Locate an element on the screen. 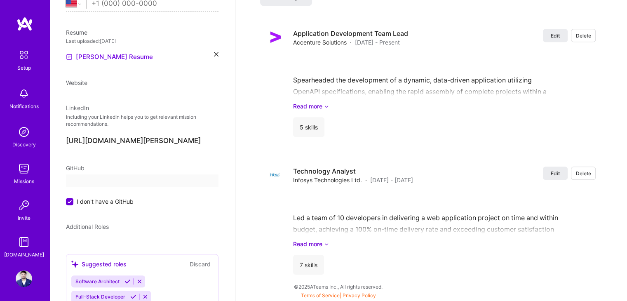  div: Suggested roles is located at coordinates (99, 264).